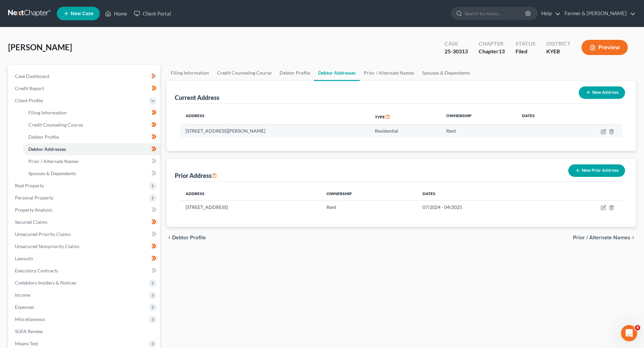 The height and width of the screenshot is (348, 644). I want to click on button: New Address, so click(602, 93).